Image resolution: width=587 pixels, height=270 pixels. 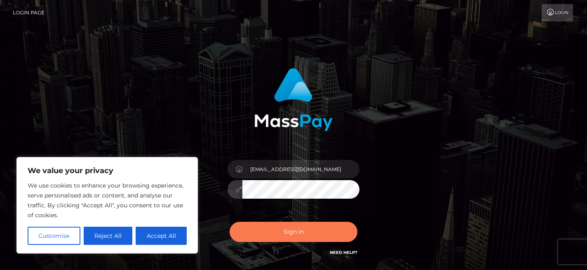 What do you see at coordinates (294, 232) in the screenshot?
I see `button: Sign in` at bounding box center [294, 232].